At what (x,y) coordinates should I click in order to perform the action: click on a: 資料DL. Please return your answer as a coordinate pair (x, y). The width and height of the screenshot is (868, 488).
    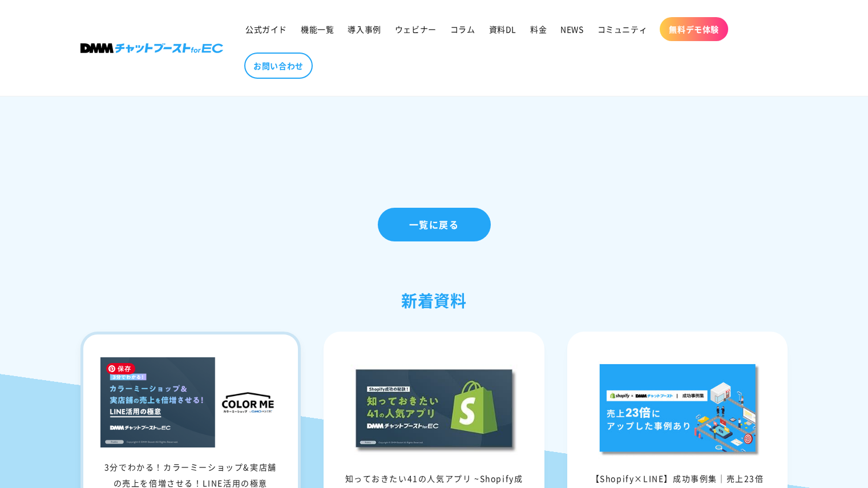
    Looking at the image, I should click on (503, 29).